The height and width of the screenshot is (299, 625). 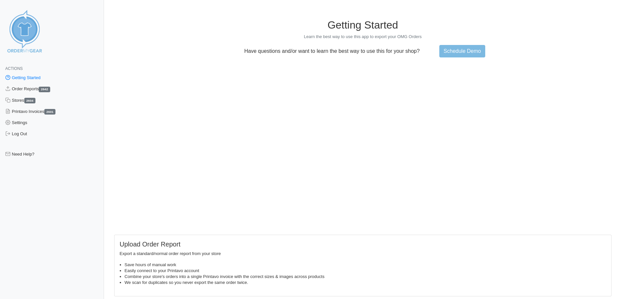 I want to click on li: Save hours of manual work, so click(x=366, y=265).